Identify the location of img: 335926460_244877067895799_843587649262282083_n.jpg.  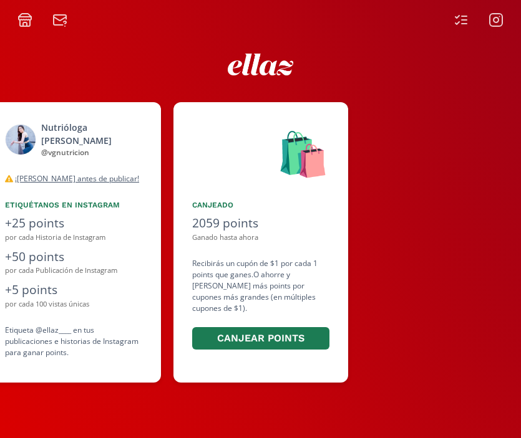
(21, 140).